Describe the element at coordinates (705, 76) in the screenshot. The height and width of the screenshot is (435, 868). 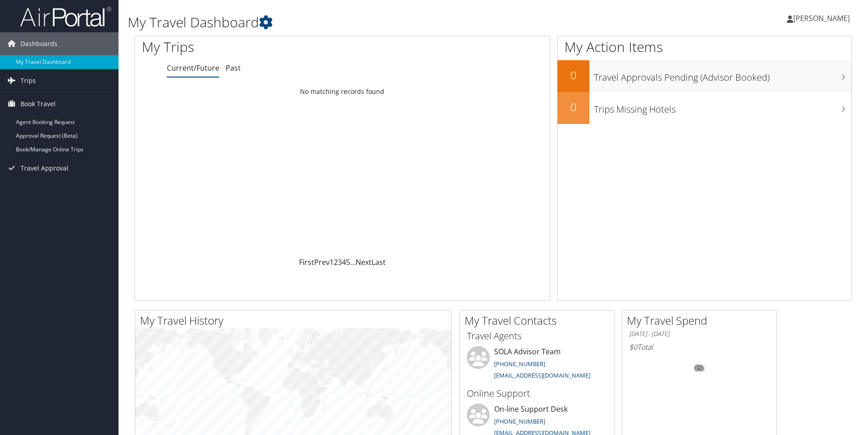
I see `a: 0Travel Approvals Pending (Advisor Booked)` at that location.